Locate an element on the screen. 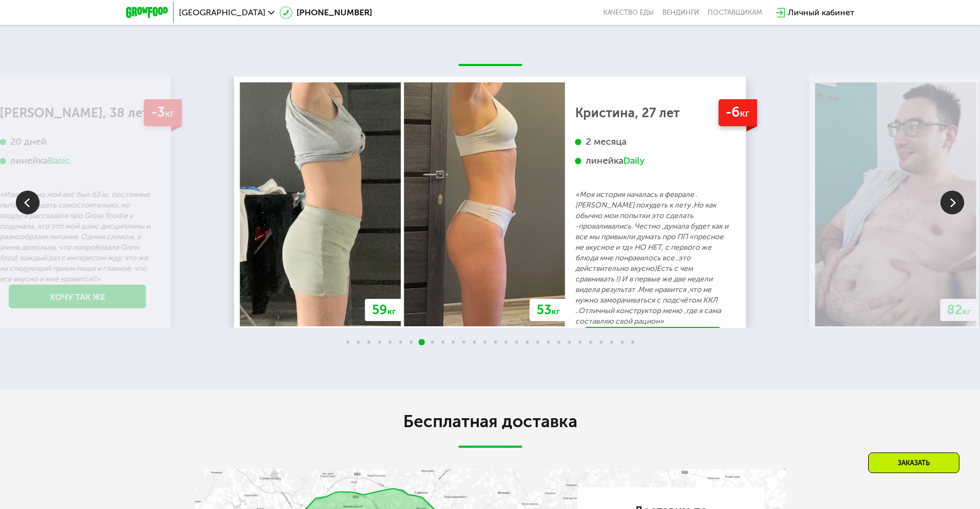 The width and height of the screenshot is (980, 509). div: Кристина, 27 лет is located at coordinates (652, 113).